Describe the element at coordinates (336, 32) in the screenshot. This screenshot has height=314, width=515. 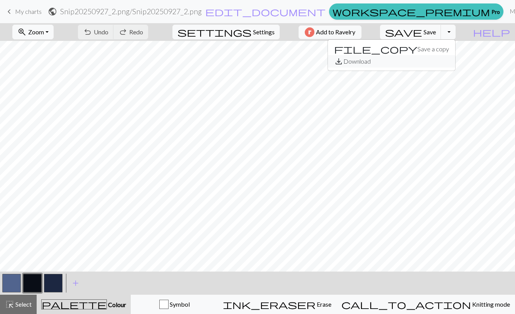
I see `span: Add to Ravelry` at that location.